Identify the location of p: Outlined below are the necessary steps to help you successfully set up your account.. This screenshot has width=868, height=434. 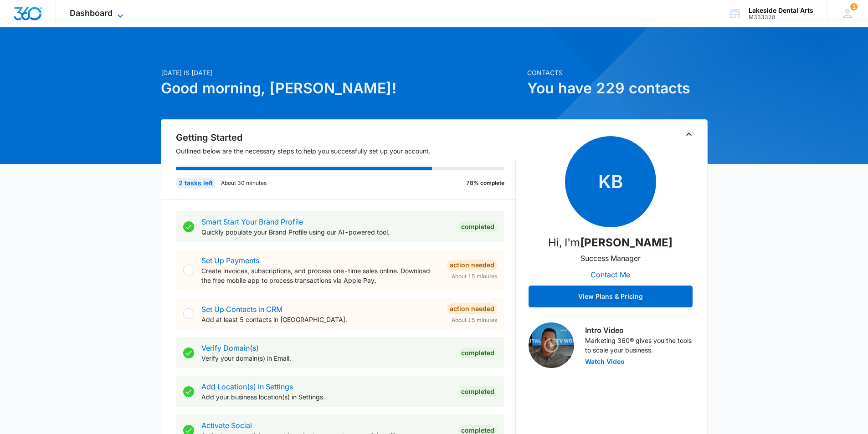
(346, 151).